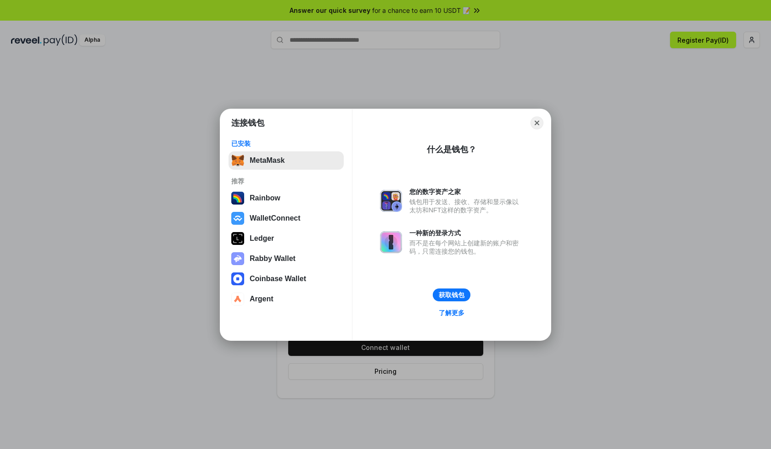  I want to click on button: Rainbow, so click(286, 198).